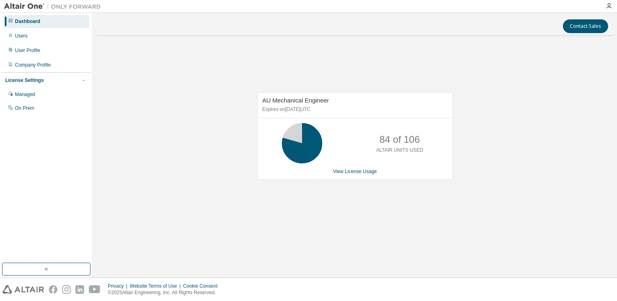 The height and width of the screenshot is (301, 617). What do you see at coordinates (33, 65) in the screenshot?
I see `div: Company Profile` at bounding box center [33, 65].